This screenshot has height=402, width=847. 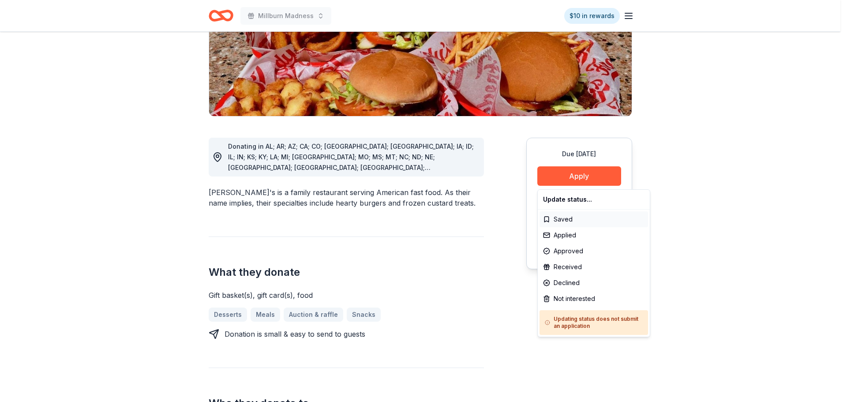 What do you see at coordinates (594, 323) in the screenshot?
I see `h5: Updating status does not submit an application` at bounding box center [594, 323].